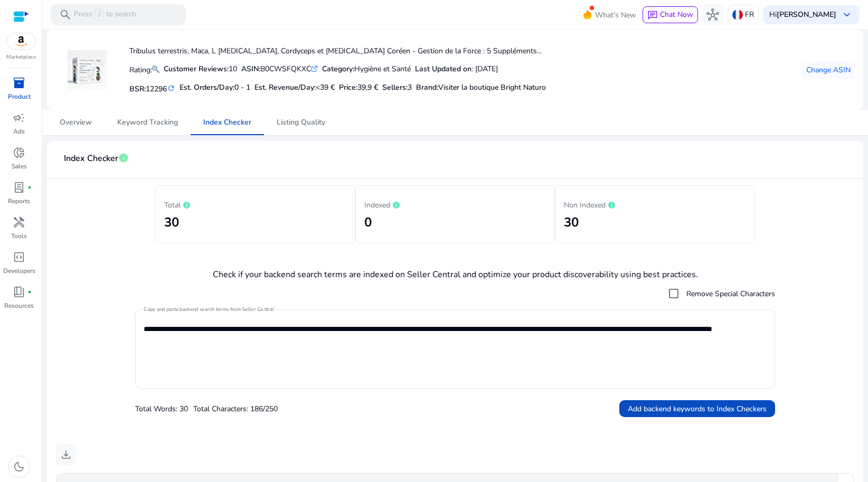  I want to click on button: download, so click(66, 454).